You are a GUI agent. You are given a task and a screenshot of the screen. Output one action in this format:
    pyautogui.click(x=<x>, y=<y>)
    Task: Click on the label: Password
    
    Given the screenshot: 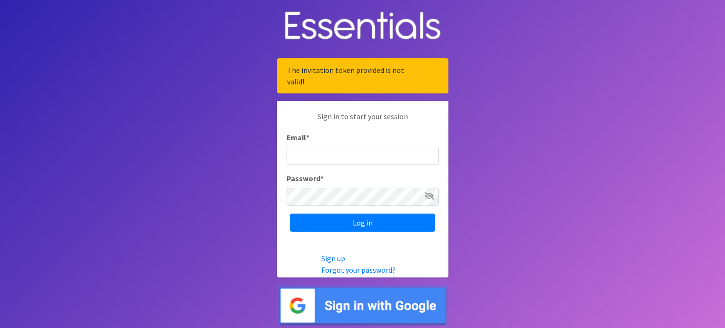 What is the action you would take?
    pyautogui.click(x=305, y=178)
    